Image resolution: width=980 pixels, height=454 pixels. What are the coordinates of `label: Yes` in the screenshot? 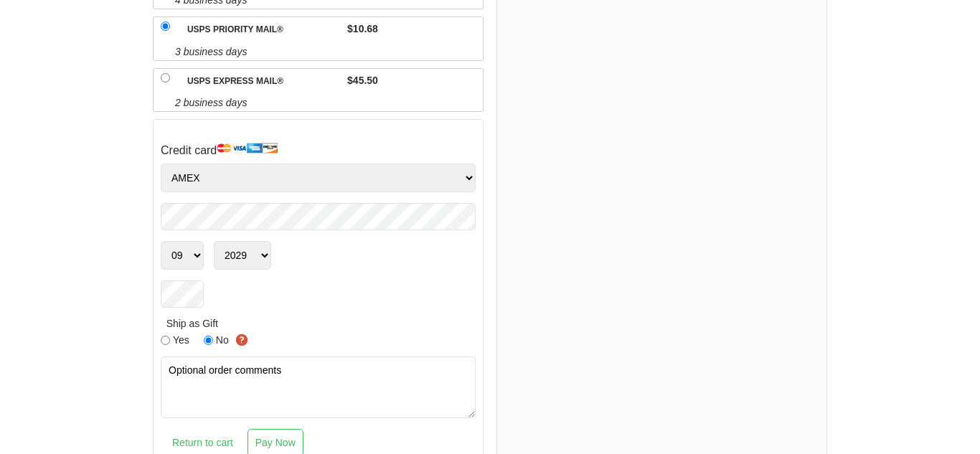 It's located at (178, 340).